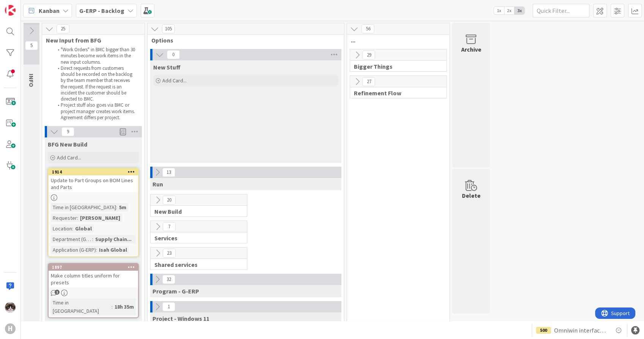 The width and height of the screenshot is (644, 339). I want to click on span: Support, so click(25, 6).